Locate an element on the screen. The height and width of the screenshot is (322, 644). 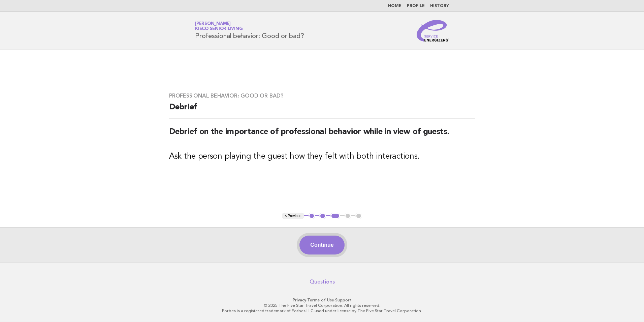
button: 2 is located at coordinates (323, 216).